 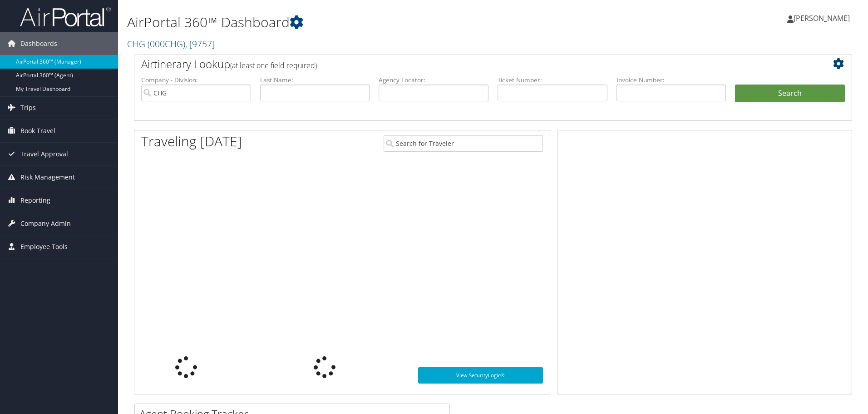 What do you see at coordinates (315, 80) in the screenshot?
I see `label: Last Name:` at bounding box center [315, 80].